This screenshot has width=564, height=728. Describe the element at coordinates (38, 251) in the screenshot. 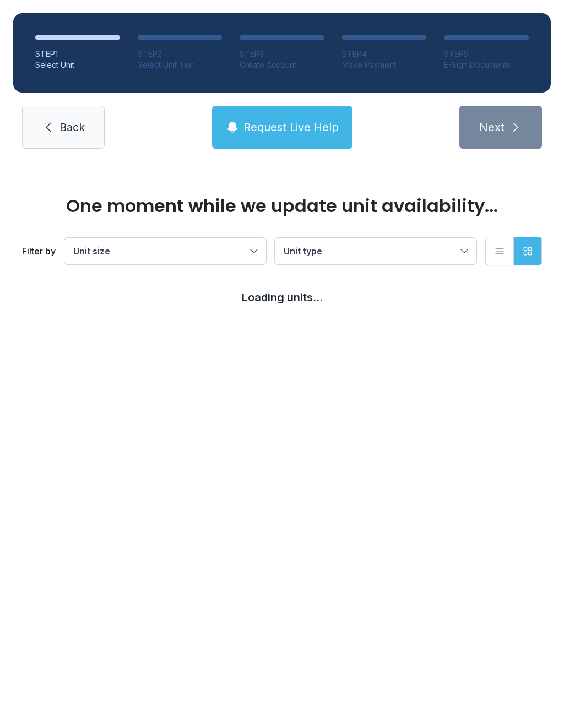

I see `div: Filter by` at that location.